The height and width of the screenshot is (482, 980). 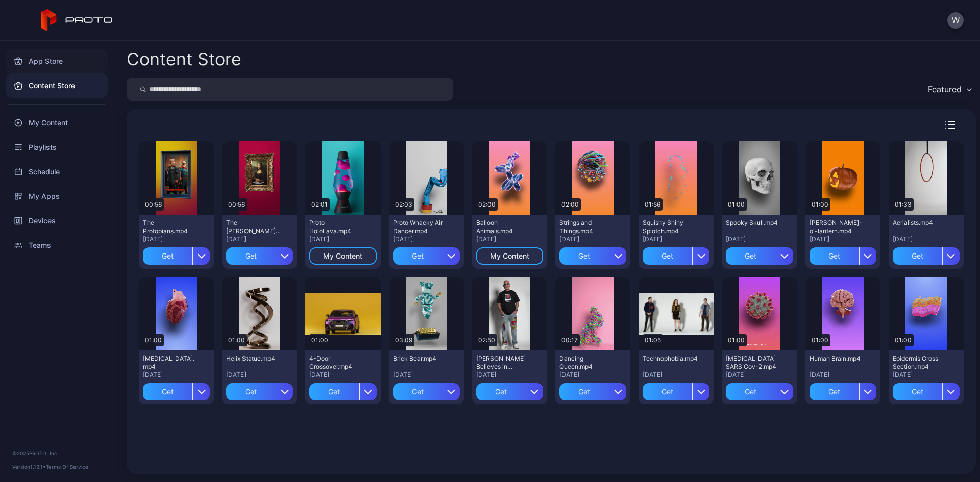 What do you see at coordinates (837, 359) in the screenshot?
I see `div: Human Brain.mp4` at bounding box center [837, 359].